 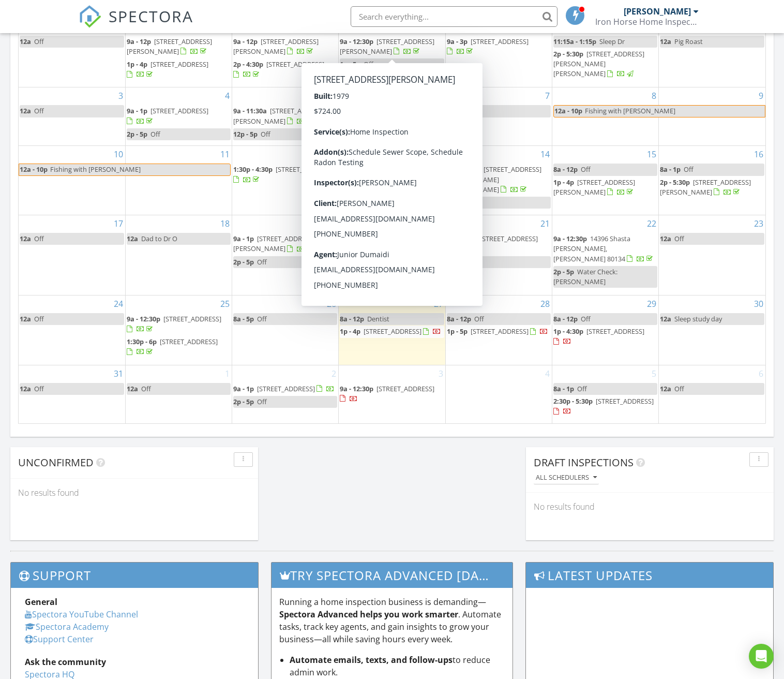 I want to click on td: Go to September 4, 2025, so click(x=498, y=394).